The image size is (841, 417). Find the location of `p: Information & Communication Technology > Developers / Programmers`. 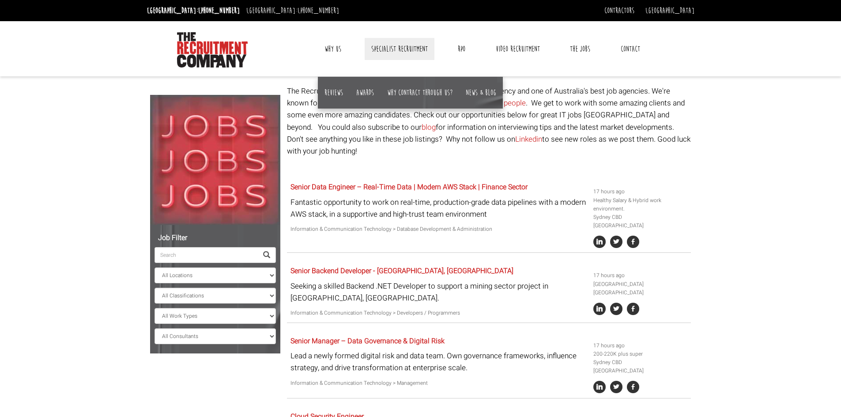

p: Information & Communication Technology > Developers / Programmers is located at coordinates (438, 313).